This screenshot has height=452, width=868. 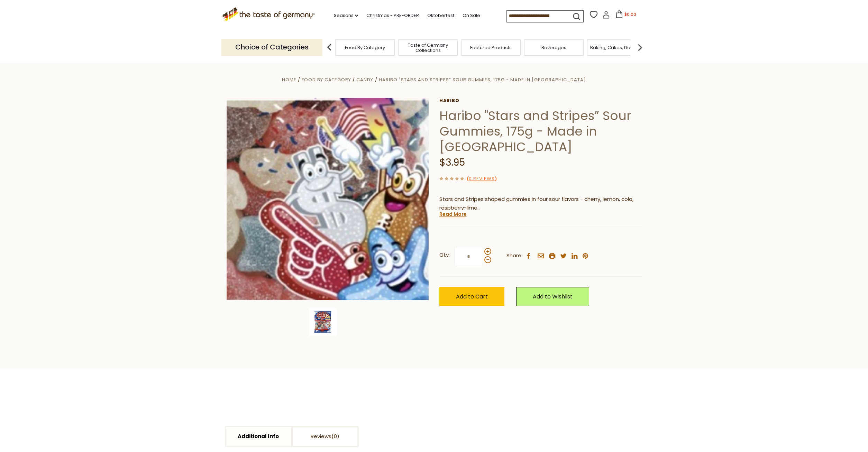 What do you see at coordinates (365, 80) in the screenshot?
I see `span: Candy` at bounding box center [365, 80].